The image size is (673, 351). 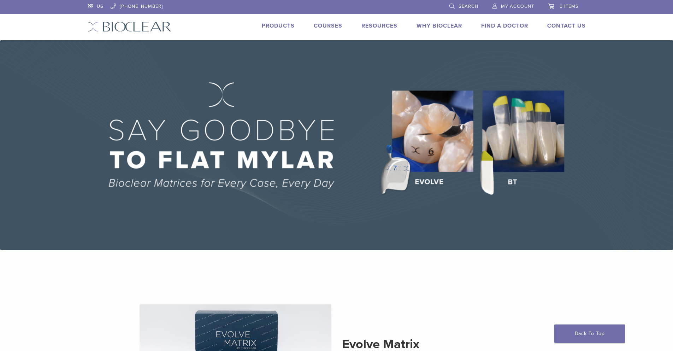 What do you see at coordinates (328, 26) in the screenshot?
I see `a: Courses` at bounding box center [328, 26].